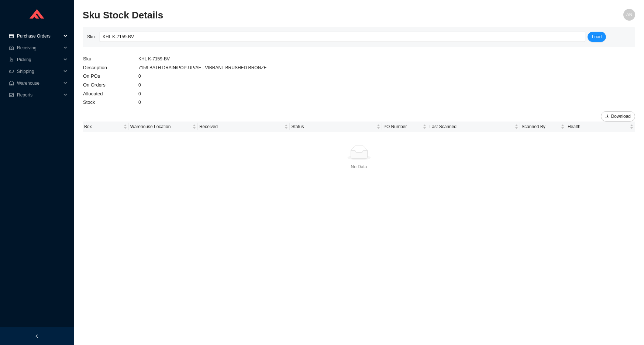 This screenshot has height=345, width=644. What do you see at coordinates (540, 127) in the screenshot?
I see `span: Scanned By` at bounding box center [540, 127].